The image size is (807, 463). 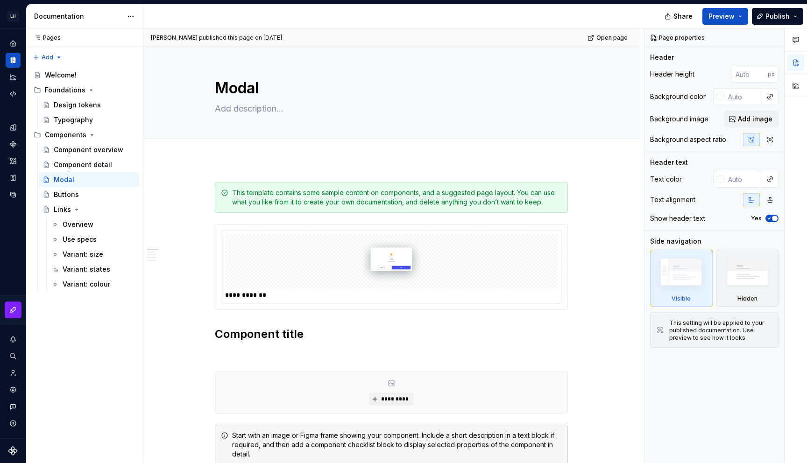 What do you see at coordinates (13, 195) in the screenshot?
I see `a: Data sources` at bounding box center [13, 195].